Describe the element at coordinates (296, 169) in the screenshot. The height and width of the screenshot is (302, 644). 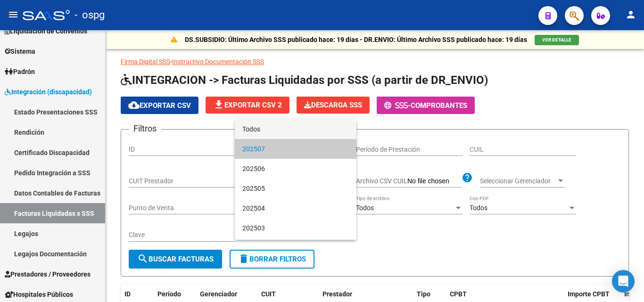
I see `span: 202506` at that location.